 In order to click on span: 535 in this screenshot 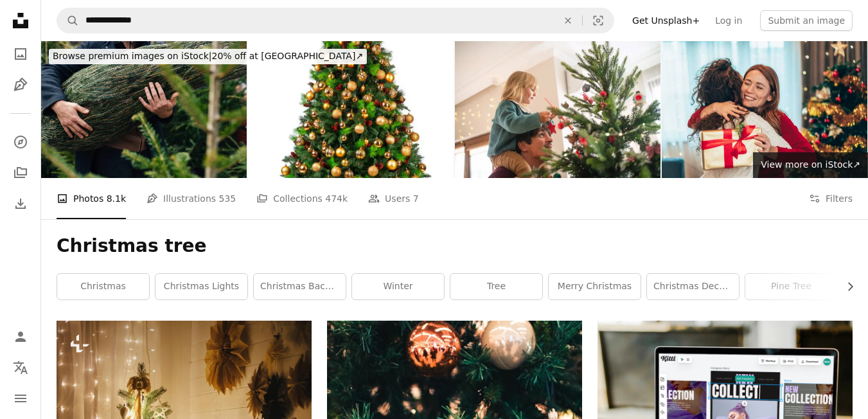, I will do `click(228, 198)`.